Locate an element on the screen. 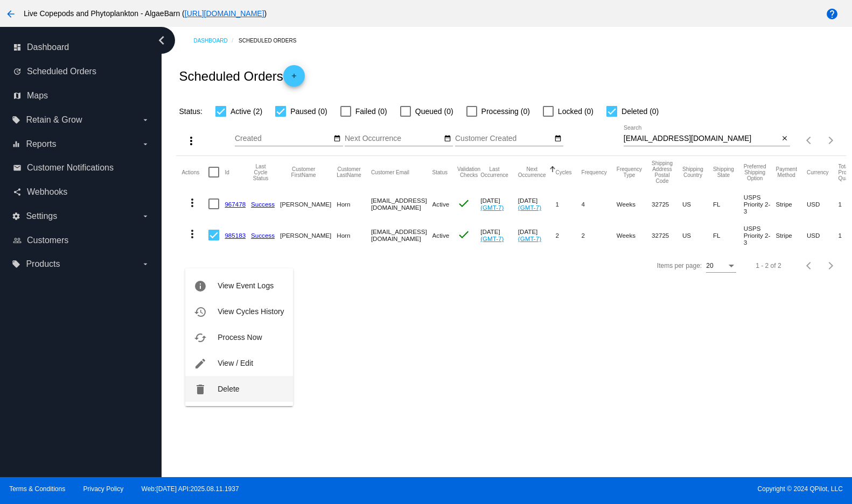  mat-icon: edit is located at coordinates (201, 364).